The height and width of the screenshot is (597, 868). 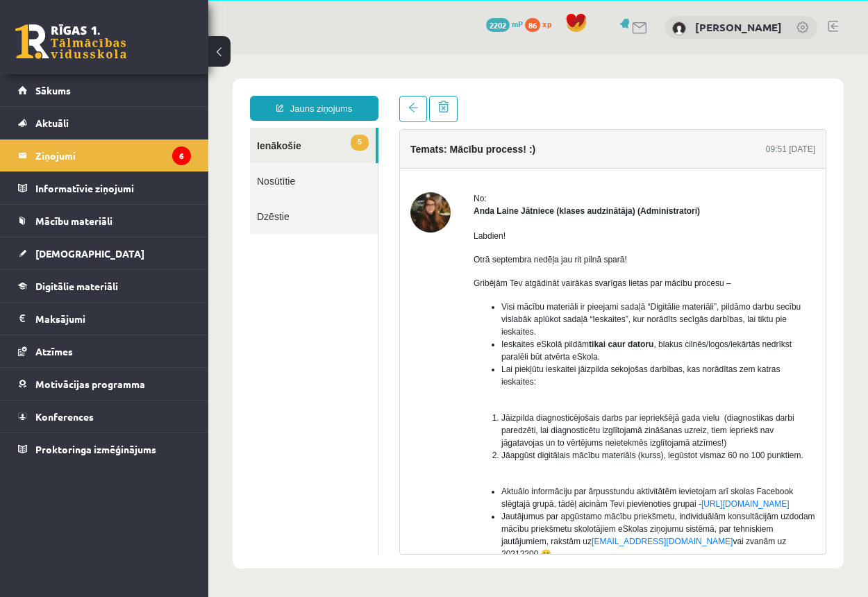 I want to click on a: Digitālie materiāli, so click(x=104, y=286).